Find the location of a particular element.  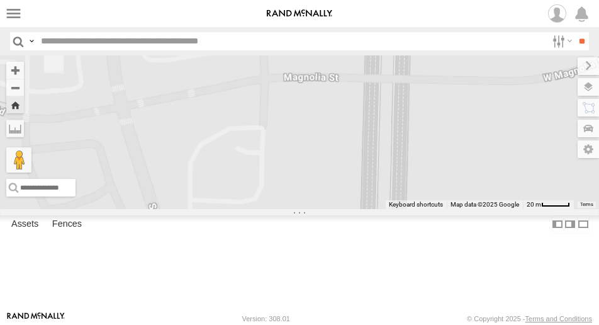

label: Hide Summary Table is located at coordinates (584, 224).